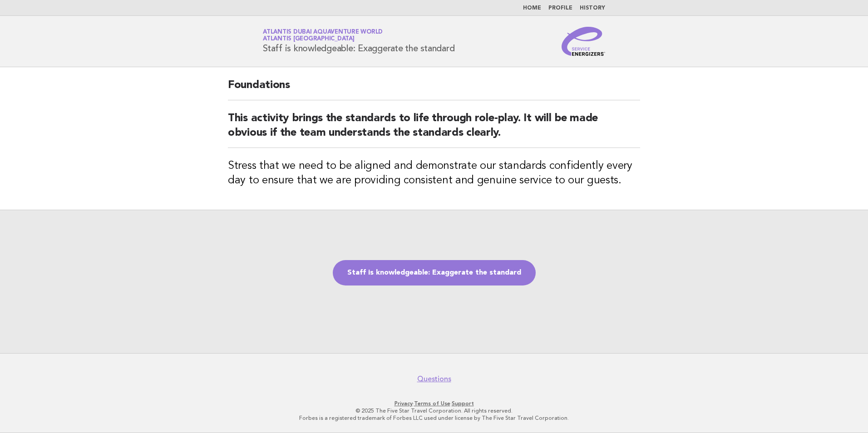  I want to click on h1: Staff is knowledgeable: Exaggerate the standard, so click(358, 41).